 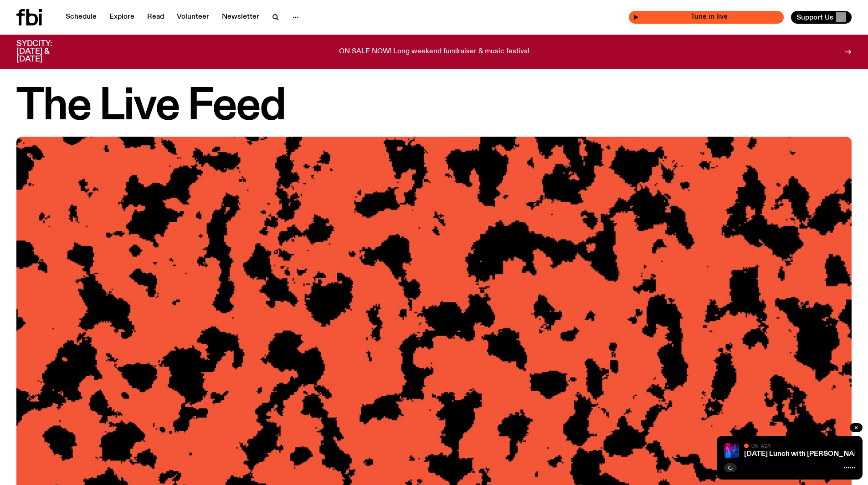 I want to click on a: Read, so click(x=155, y=17).